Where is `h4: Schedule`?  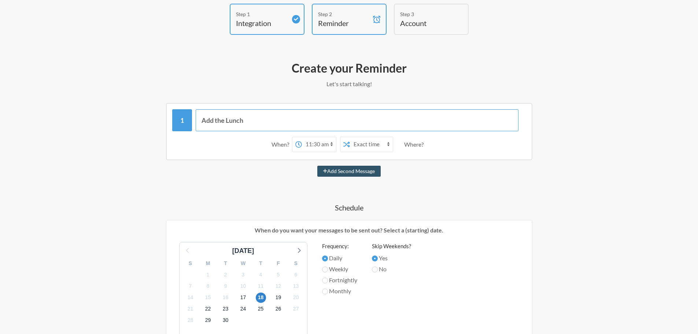 h4: Schedule is located at coordinates (349, 207).